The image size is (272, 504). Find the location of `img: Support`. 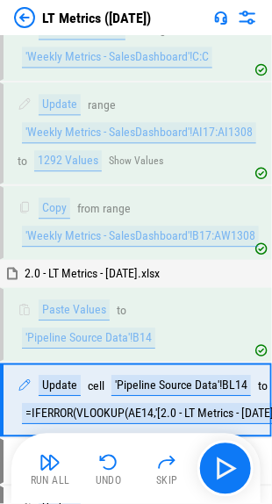

img: Support is located at coordinates (221, 18).